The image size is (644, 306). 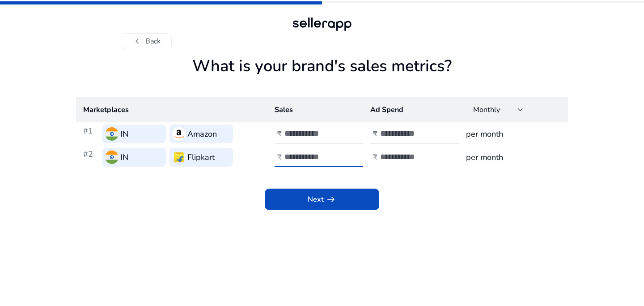 What do you see at coordinates (172, 110) in the screenshot?
I see `th: Marketplaces` at bounding box center [172, 110].